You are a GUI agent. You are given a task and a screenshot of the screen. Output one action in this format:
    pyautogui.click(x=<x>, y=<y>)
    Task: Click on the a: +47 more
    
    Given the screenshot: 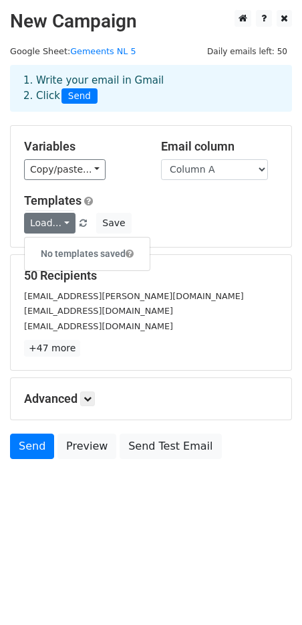 What is the action you would take?
    pyautogui.click(x=52, y=348)
    